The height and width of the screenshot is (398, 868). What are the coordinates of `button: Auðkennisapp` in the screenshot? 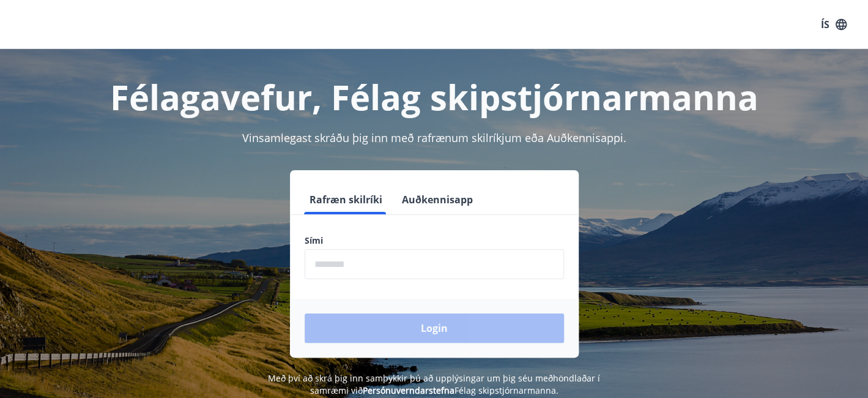 It's located at (438, 200).